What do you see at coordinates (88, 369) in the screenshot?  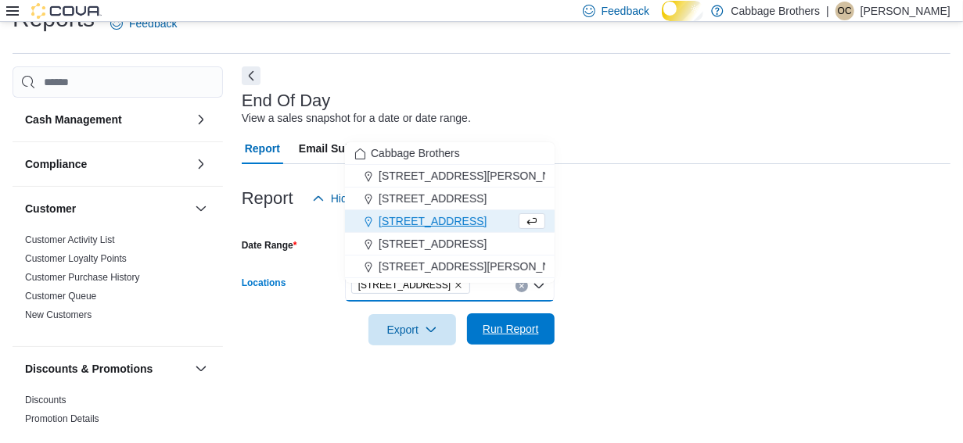 I see `h3: Discounts & Promotions` at bounding box center [88, 369].